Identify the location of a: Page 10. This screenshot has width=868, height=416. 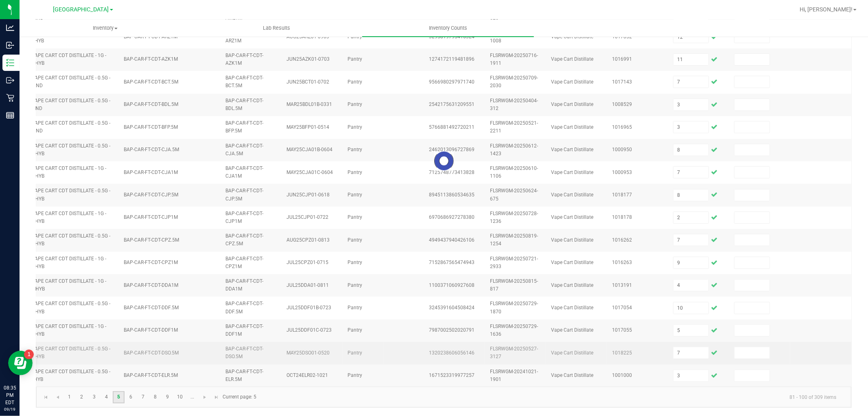
(180, 397).